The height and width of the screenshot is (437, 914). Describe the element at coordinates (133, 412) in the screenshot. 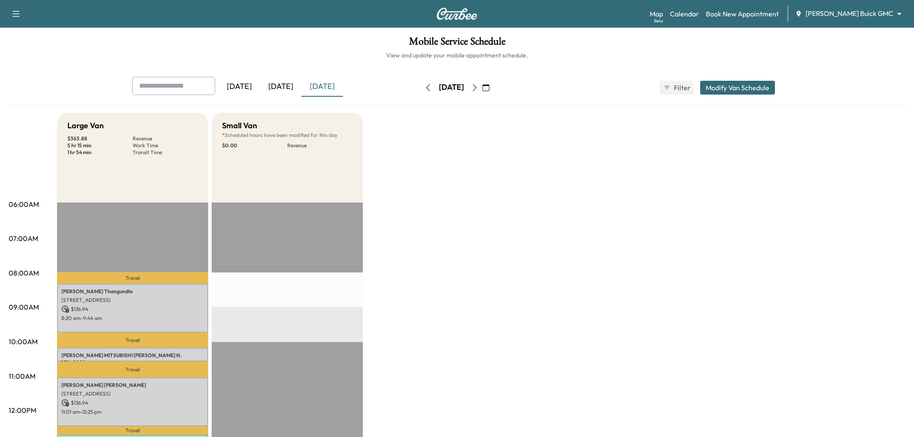

I see `p: 11:01 am - 12:25 pm` at that location.